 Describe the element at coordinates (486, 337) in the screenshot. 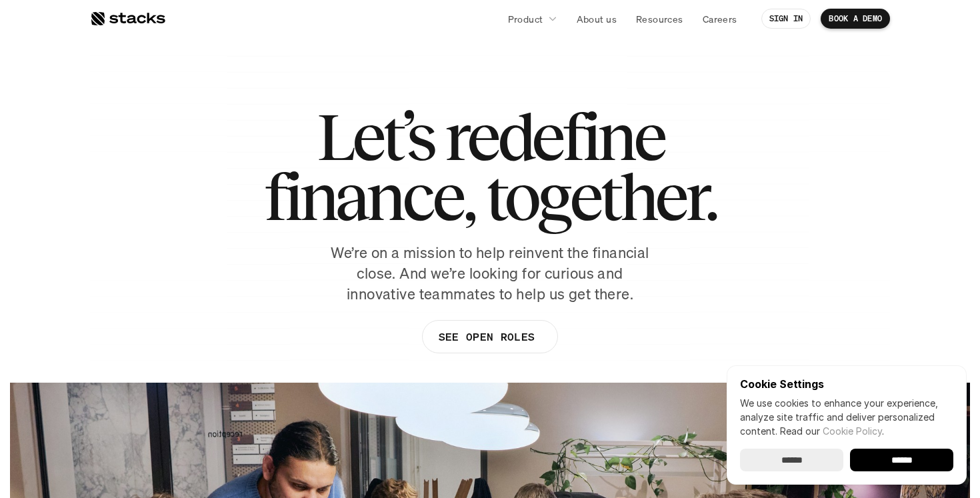

I see `p: SEE OPEN ROLES` at that location.